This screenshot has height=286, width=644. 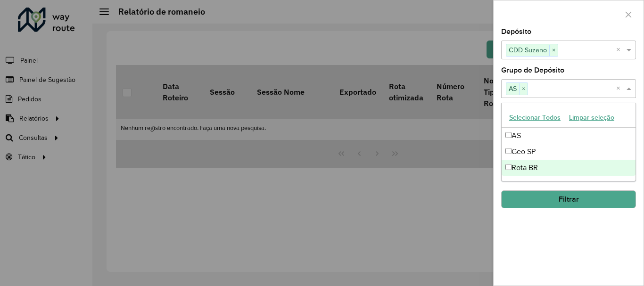 What do you see at coordinates (512, 89) in the screenshot?
I see `span: AS` at bounding box center [512, 89].